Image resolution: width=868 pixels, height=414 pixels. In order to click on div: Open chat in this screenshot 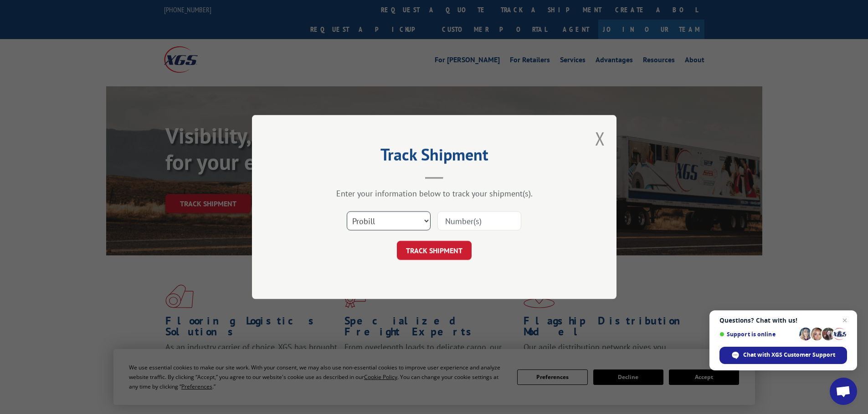, I will do `click(843, 392)`.